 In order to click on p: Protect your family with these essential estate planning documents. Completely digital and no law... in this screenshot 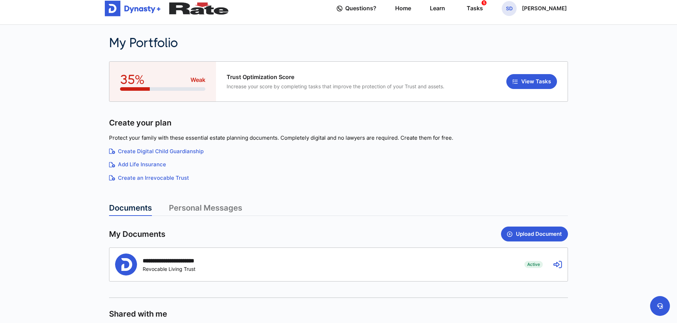, I will do `click(339, 138)`.